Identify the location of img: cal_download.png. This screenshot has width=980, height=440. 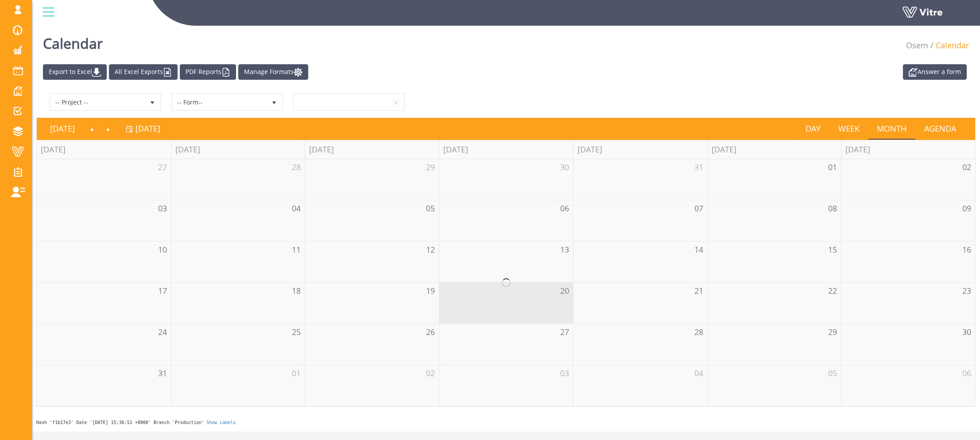
(97, 72).